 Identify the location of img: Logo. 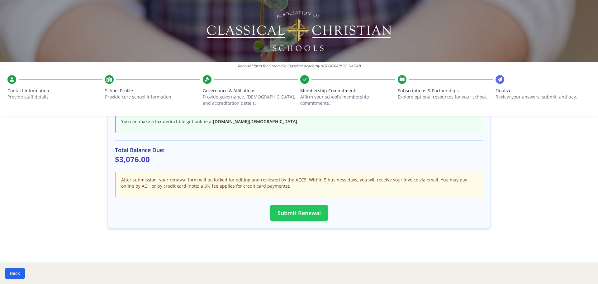
(299, 31).